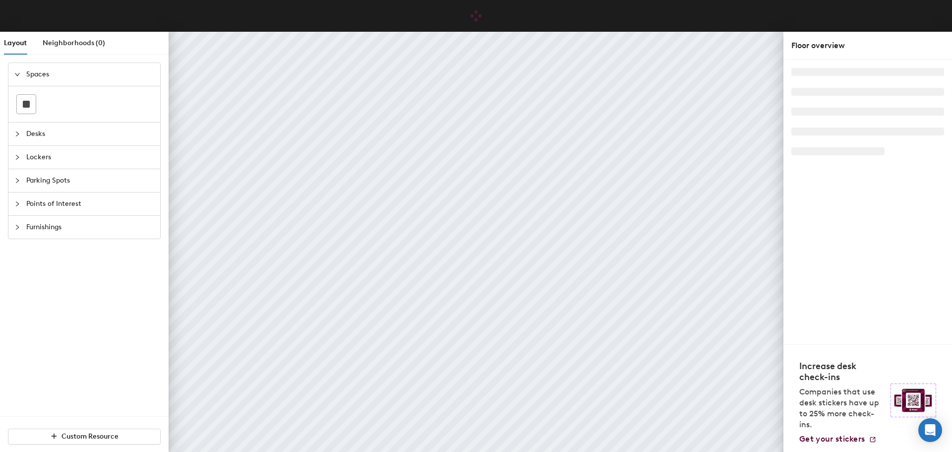  What do you see at coordinates (930, 430) in the screenshot?
I see `div: Open Intercom Messenger` at bounding box center [930, 430].